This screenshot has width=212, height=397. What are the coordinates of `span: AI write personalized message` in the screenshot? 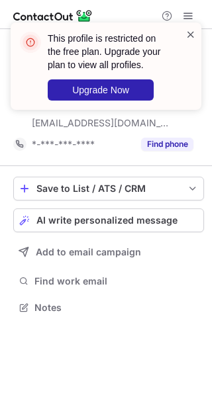 It's located at (107, 221).